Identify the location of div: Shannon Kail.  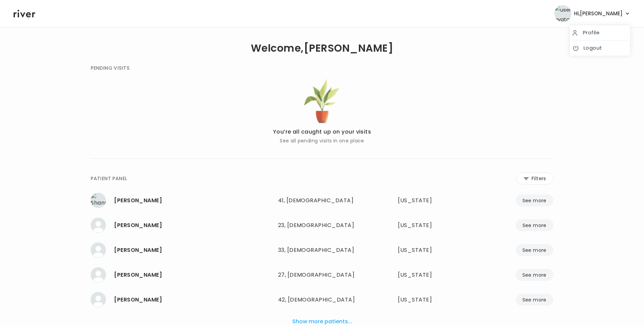
(193, 201).